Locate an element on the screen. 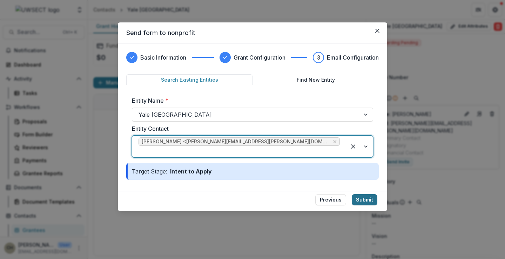 The width and height of the screenshot is (505, 259). button: Search Existing Entities is located at coordinates (189, 80).